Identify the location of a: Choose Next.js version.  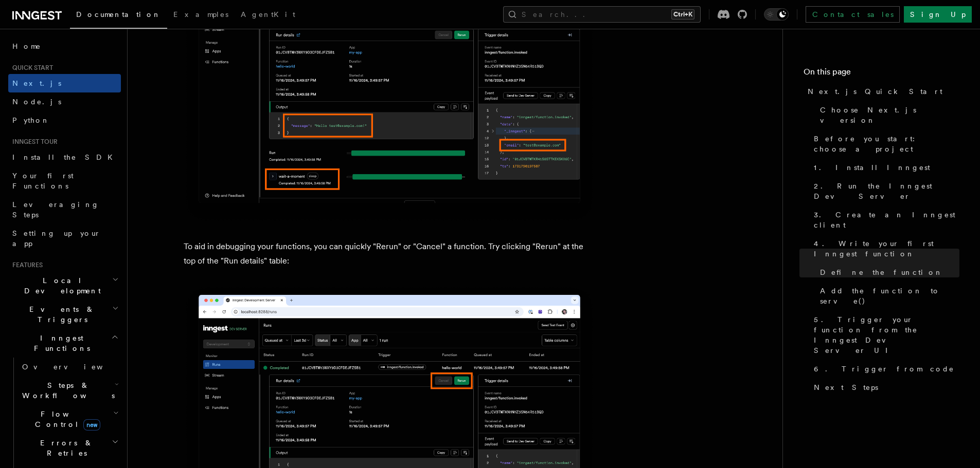
(887, 115).